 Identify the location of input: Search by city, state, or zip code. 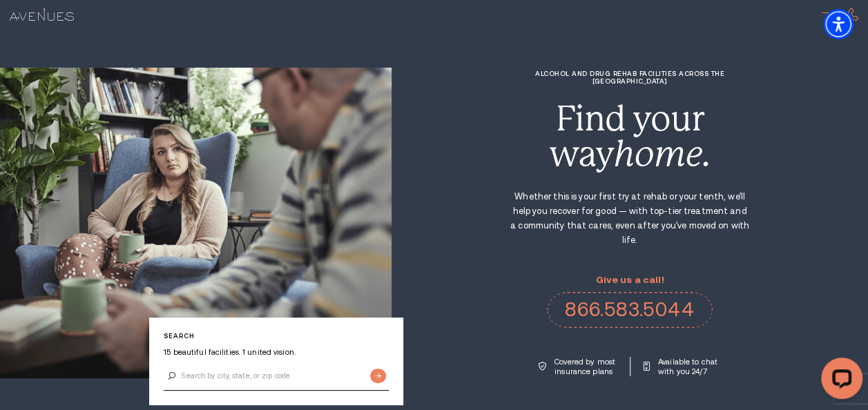
(277, 376).